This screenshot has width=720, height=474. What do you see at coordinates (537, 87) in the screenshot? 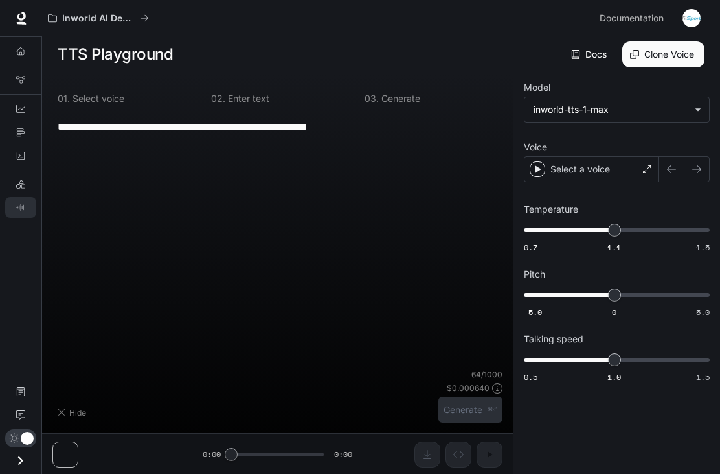
I see `p: Model` at bounding box center [537, 87].